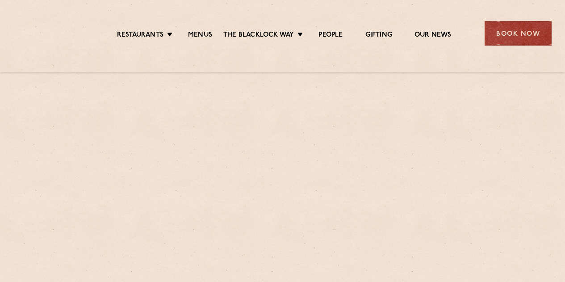  Describe the element at coordinates (518, 33) in the screenshot. I see `div: Book Now` at that location.